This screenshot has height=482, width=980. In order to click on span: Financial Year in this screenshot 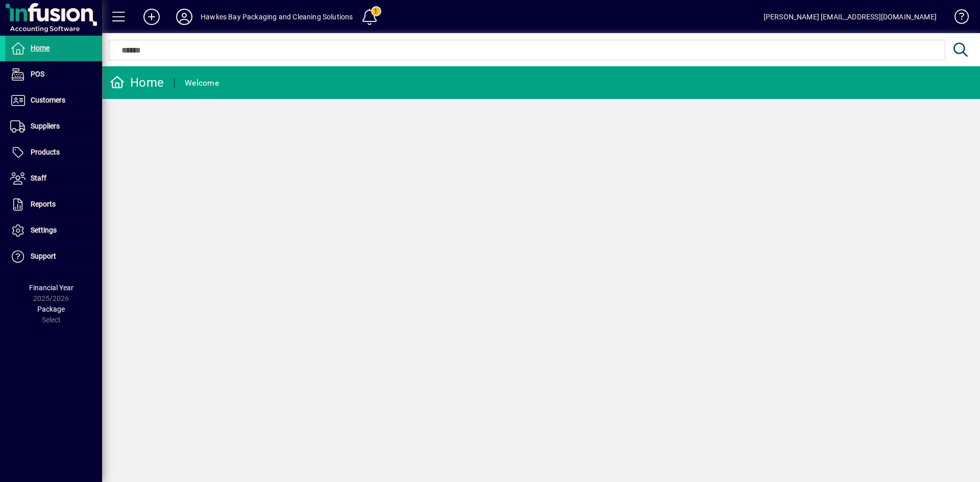, I will do `click(51, 287)`.